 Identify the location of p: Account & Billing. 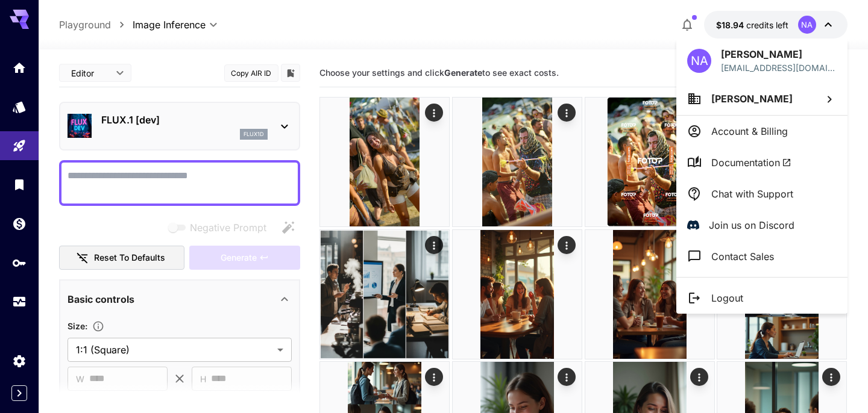
(749, 131).